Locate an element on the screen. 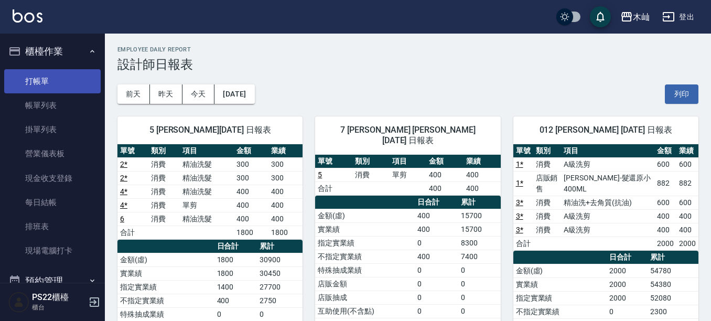 The image size is (711, 321). td: 2300 is located at coordinates (672, 311).